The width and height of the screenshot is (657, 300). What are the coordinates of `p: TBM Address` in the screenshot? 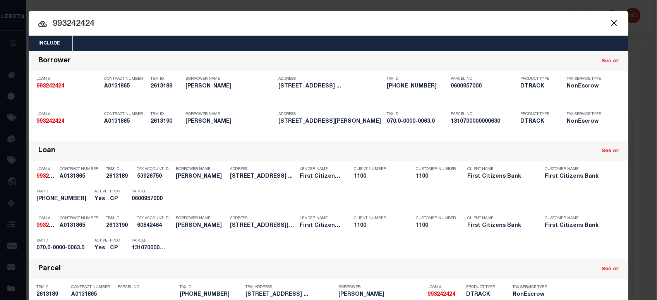 It's located at (290, 287).